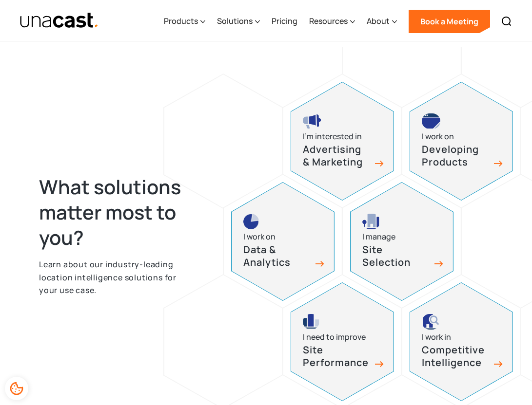  Describe the element at coordinates (278, 256) in the screenshot. I see `h3: Data & Analytics` at that location.